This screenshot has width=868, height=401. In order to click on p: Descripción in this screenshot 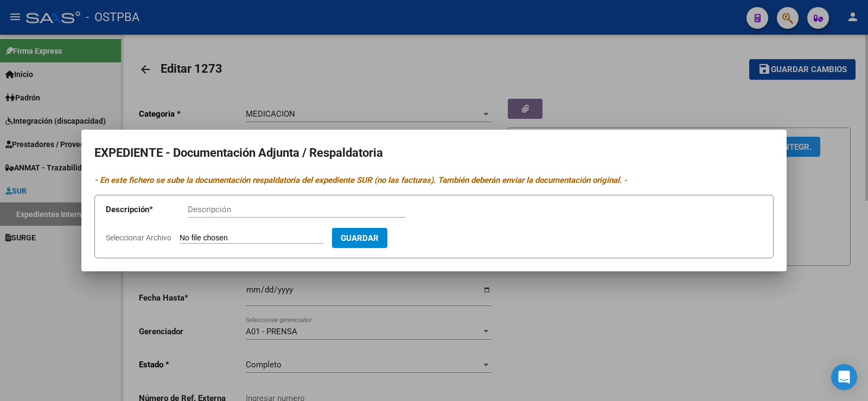, I will do `click(146, 209)`.